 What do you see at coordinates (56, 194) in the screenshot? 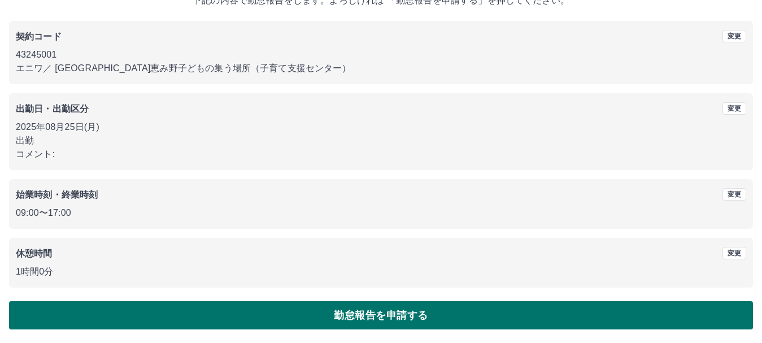
I see `b: 始業時刻・終業時刻` at bounding box center [56, 194].